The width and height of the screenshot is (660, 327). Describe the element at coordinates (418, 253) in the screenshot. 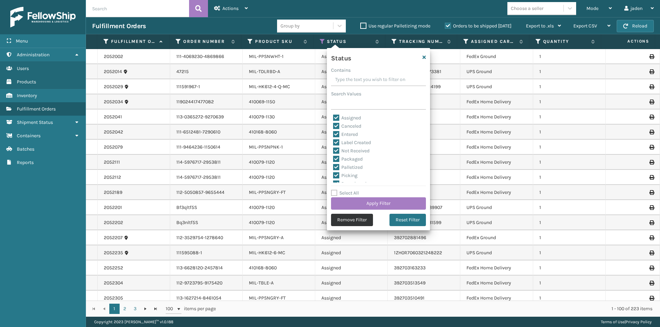

I see `a: 1ZH0R7060321248222` at that location.